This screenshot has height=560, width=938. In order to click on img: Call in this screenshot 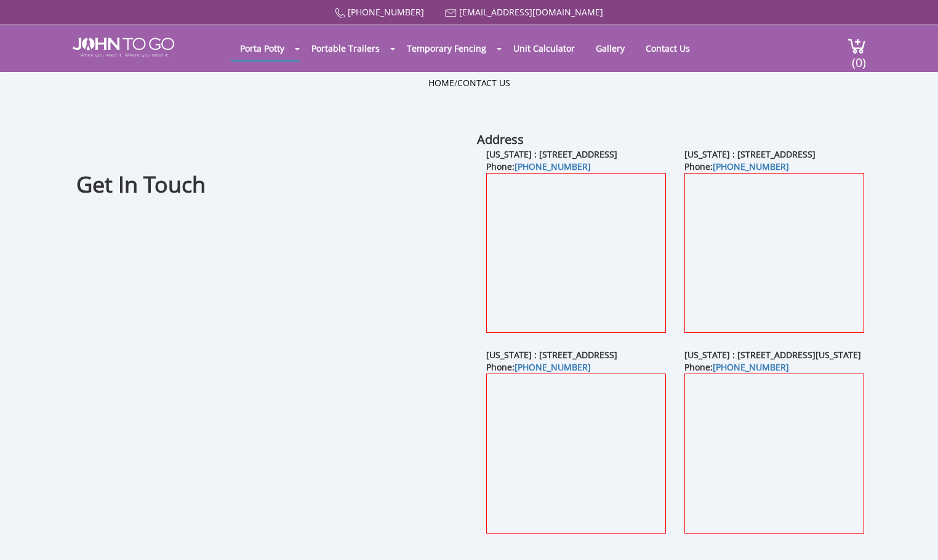, I will do `click(340, 13)`.